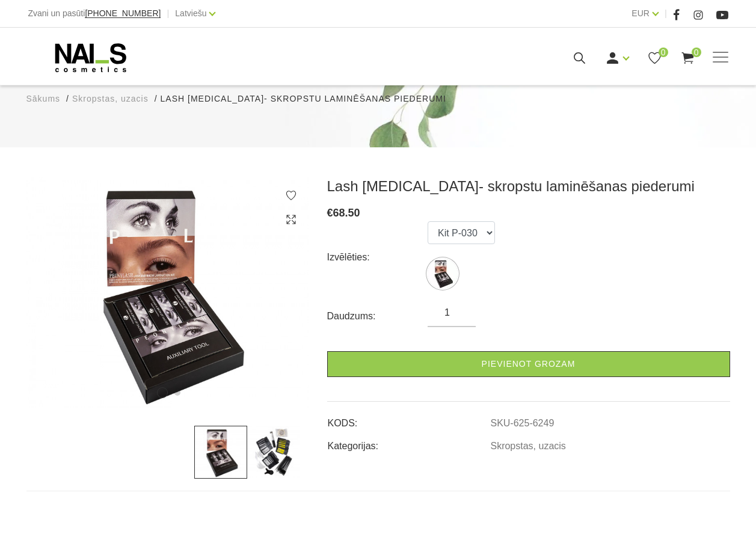  I want to click on div: Zvani un pasūti, so click(94, 13).